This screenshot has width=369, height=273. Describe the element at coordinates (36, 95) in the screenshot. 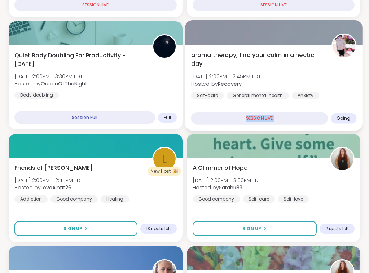

I see `div: Body doubling` at that location.